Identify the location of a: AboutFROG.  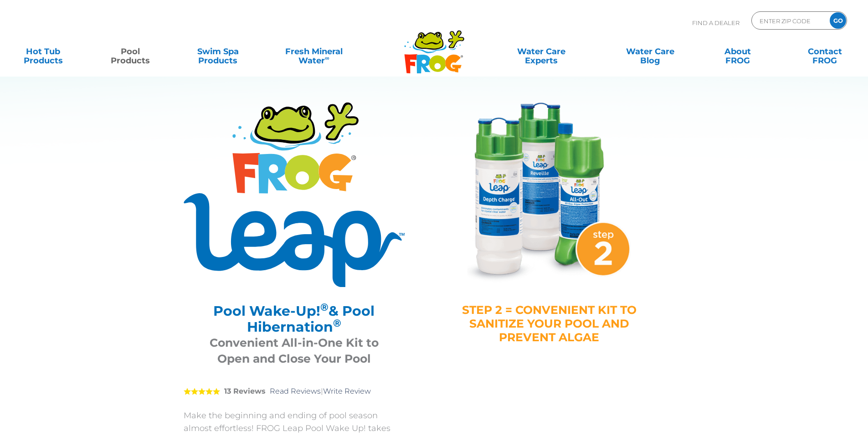
(737, 51).